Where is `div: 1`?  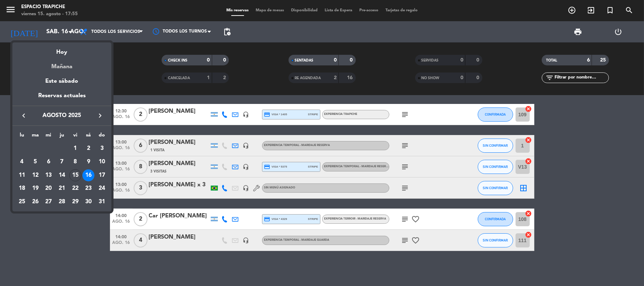 div: 1 is located at coordinates (75, 149).